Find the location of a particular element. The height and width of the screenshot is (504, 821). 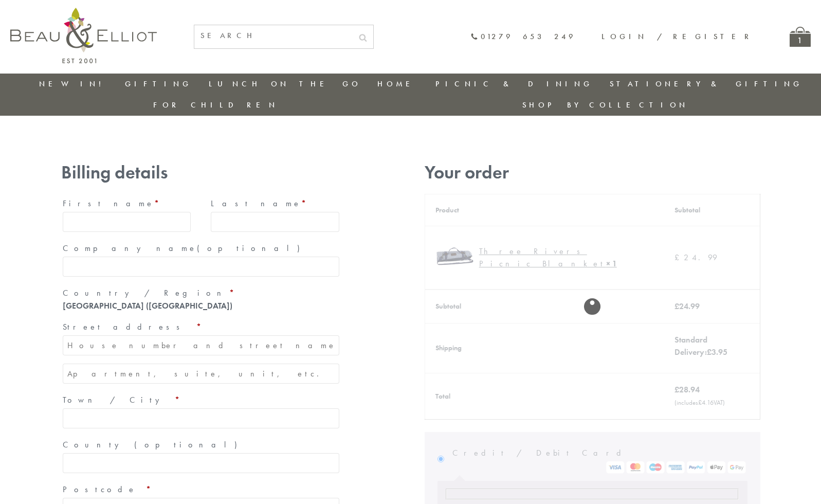

label: Street address is located at coordinates (201, 327).